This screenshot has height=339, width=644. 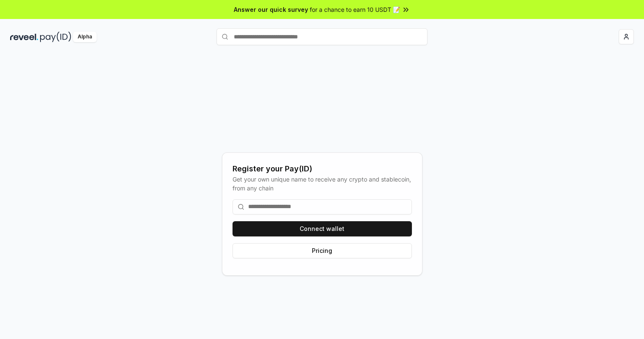 What do you see at coordinates (322, 183) in the screenshot?
I see `div: Get your own unique name to receive any crypto and stablecoin, from any chain` at bounding box center [322, 183].